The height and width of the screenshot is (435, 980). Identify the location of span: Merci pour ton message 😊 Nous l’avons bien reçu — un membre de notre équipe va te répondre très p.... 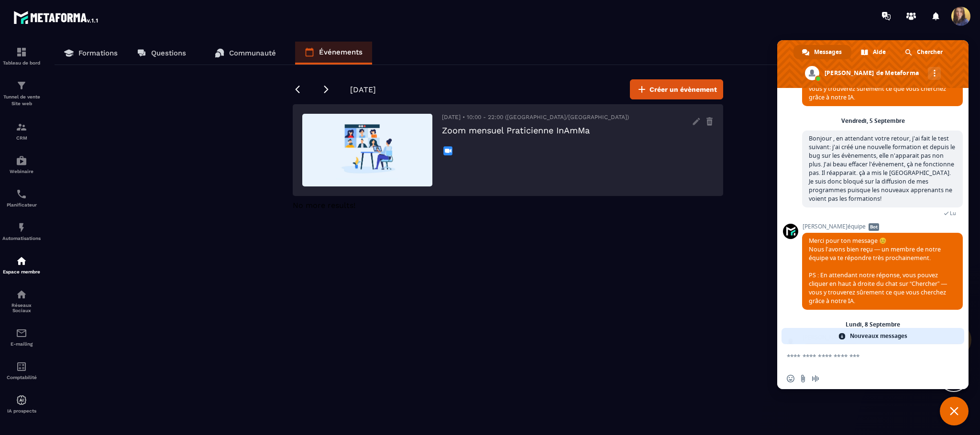
(878, 271).